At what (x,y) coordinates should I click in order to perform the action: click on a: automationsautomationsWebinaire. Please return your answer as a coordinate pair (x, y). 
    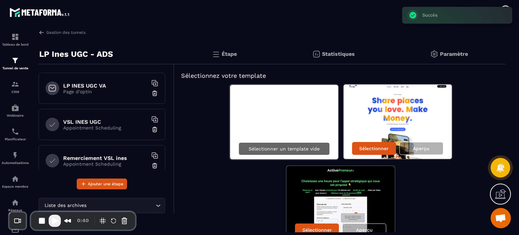
    Looking at the image, I should click on (15, 110).